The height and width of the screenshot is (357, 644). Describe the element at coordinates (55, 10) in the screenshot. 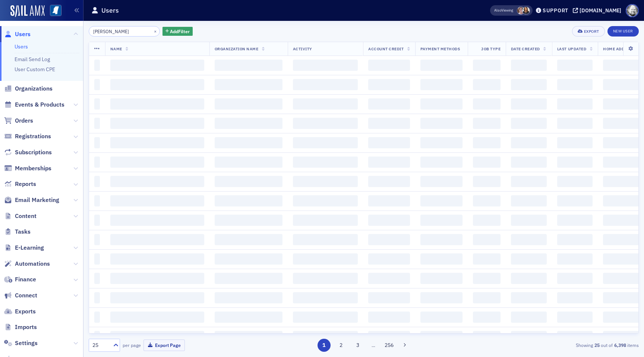

I see `img: SailAMX` at that location.